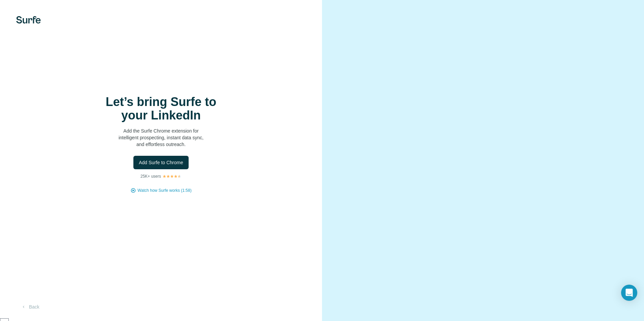 The width and height of the screenshot is (644, 321). I want to click on button: Add Surfe to Chrome, so click(161, 162).